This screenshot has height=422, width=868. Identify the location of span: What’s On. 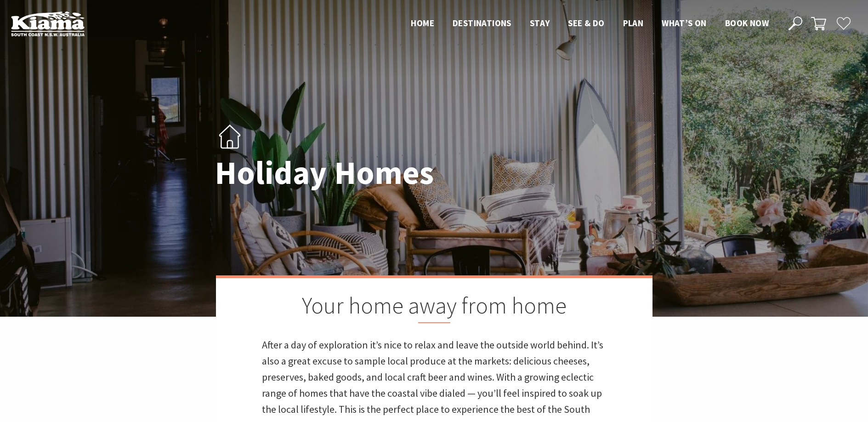
(684, 23).